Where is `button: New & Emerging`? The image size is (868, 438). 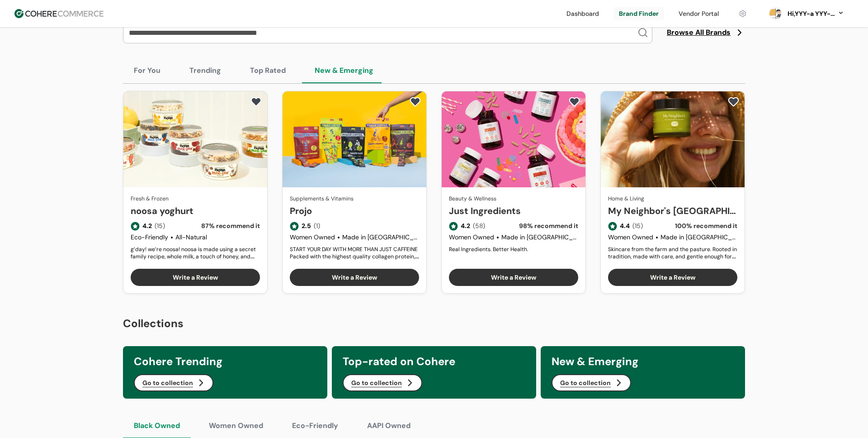
button: New & Emerging is located at coordinates (344, 71).